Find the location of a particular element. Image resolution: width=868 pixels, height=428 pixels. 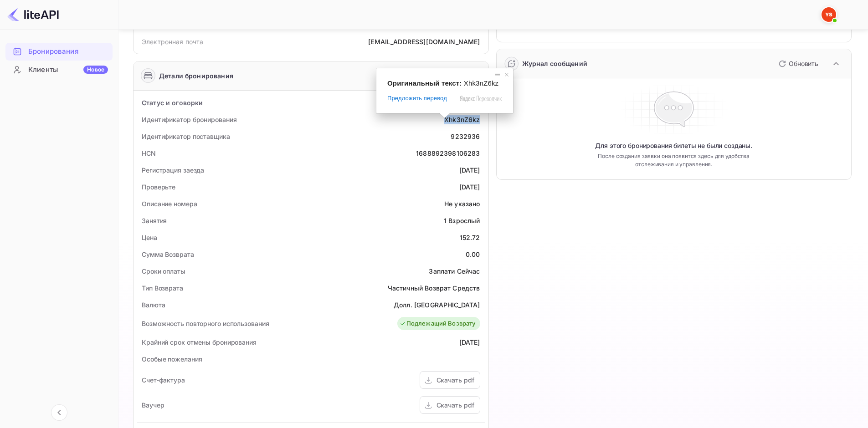

ya-tr-span: Бронирования is located at coordinates (54, 51).